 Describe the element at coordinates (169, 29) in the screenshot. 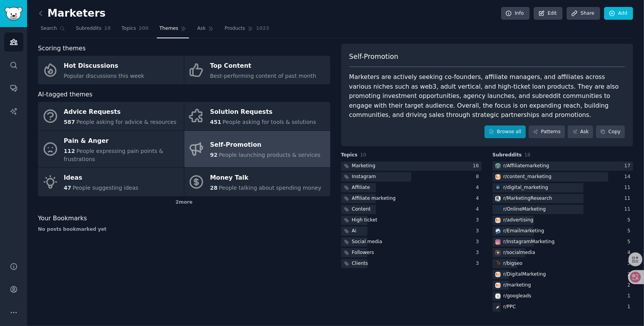

I see `span: Themes` at that location.